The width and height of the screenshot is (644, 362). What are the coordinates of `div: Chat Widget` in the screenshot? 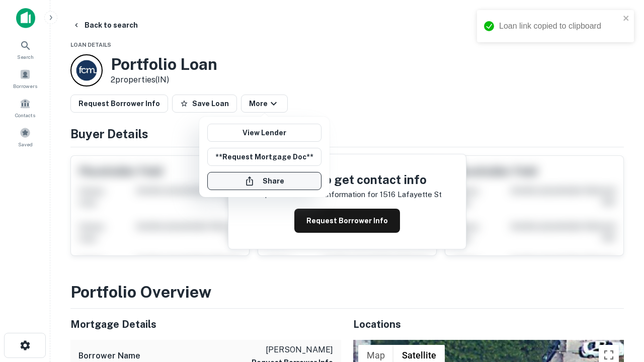 It's located at (619, 305).